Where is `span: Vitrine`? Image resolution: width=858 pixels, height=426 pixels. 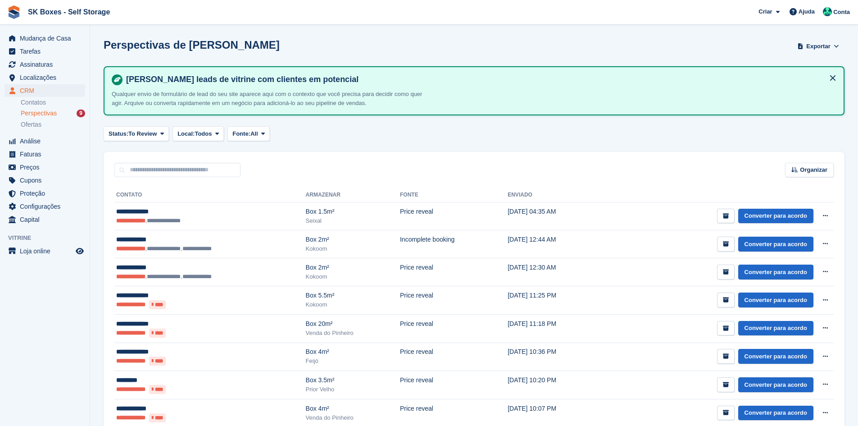 span: Vitrine is located at coordinates (49, 238).